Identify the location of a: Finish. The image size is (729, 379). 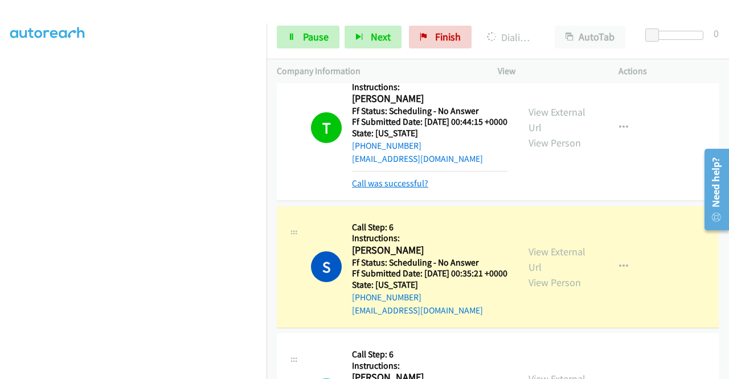
(440, 37).